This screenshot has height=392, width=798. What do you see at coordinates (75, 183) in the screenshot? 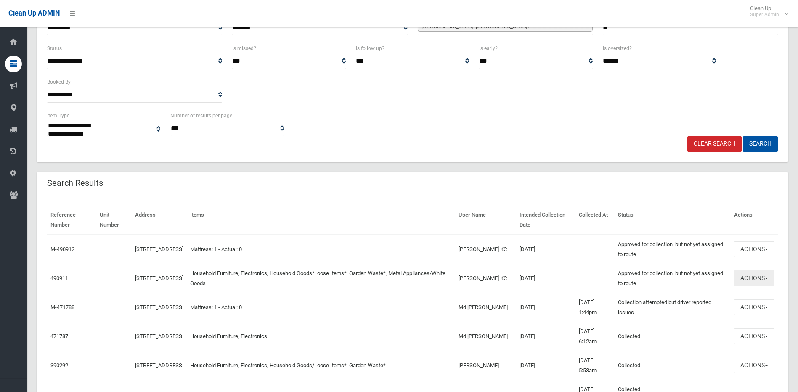
I see `header: Search Results` at bounding box center [75, 183].